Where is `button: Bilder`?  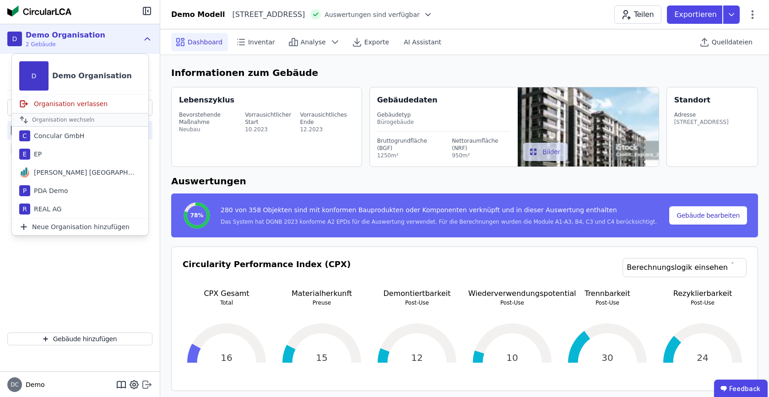
button: Bilder is located at coordinates (545, 152).